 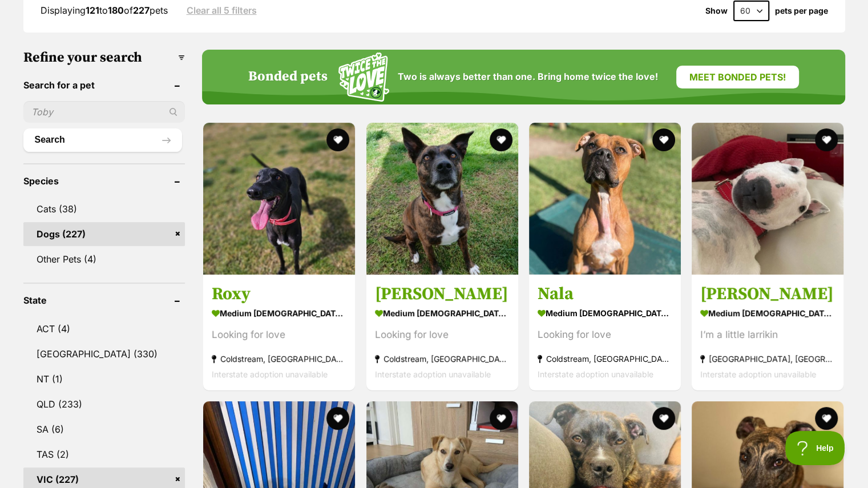 What do you see at coordinates (104, 10) in the screenshot?
I see `span: Displaying to of pets` at bounding box center [104, 10].